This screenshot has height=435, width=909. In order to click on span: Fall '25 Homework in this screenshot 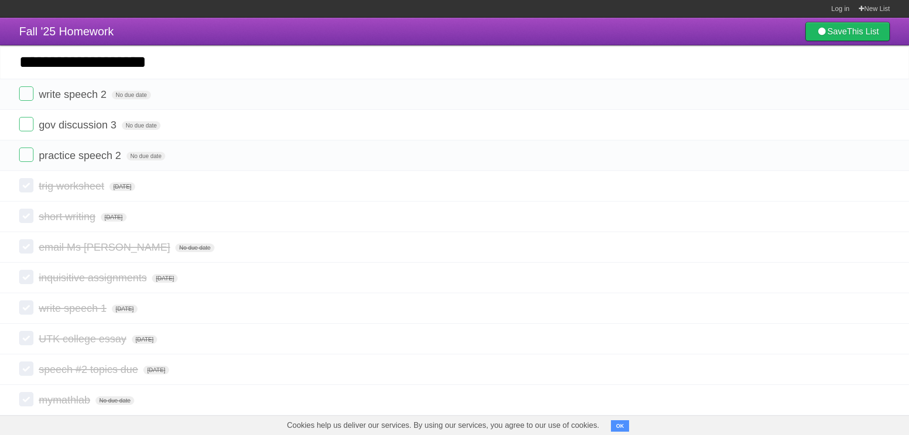, I will do `click(66, 31)`.